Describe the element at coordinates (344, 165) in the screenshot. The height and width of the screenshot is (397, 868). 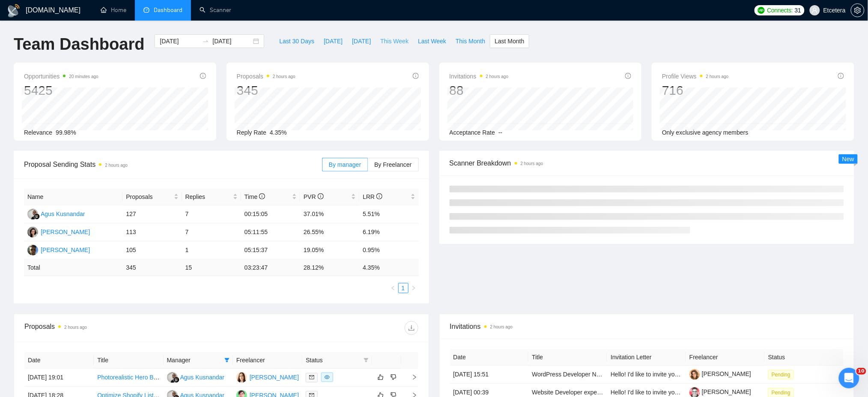
I see `span: By manager` at that location.